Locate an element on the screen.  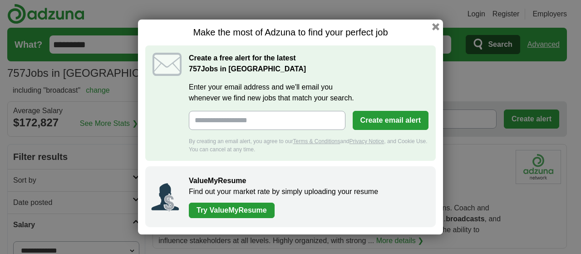
h2: Create a free alert for the latest is located at coordinates (309, 64).